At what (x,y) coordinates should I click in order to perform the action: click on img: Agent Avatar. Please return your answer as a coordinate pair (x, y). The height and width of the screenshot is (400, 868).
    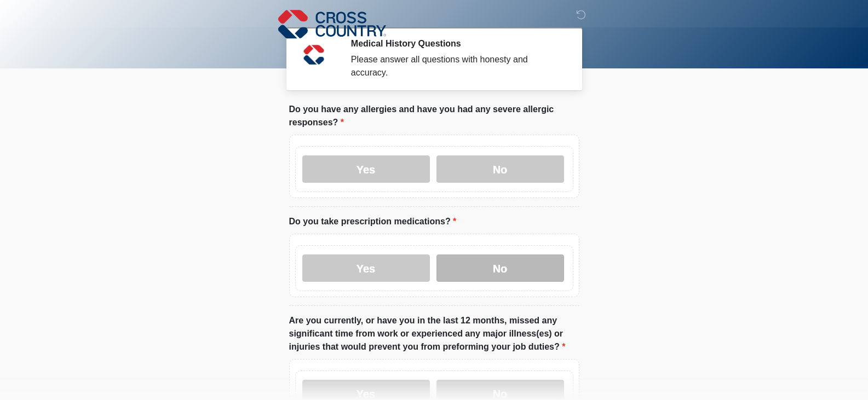
    Looking at the image, I should click on (313, 55).